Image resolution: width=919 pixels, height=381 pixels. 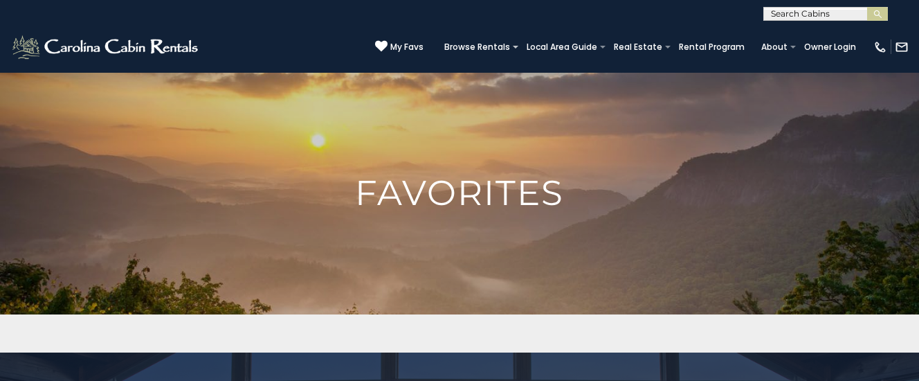 What do you see at coordinates (711, 47) in the screenshot?
I see `a: Rental Program` at bounding box center [711, 47].